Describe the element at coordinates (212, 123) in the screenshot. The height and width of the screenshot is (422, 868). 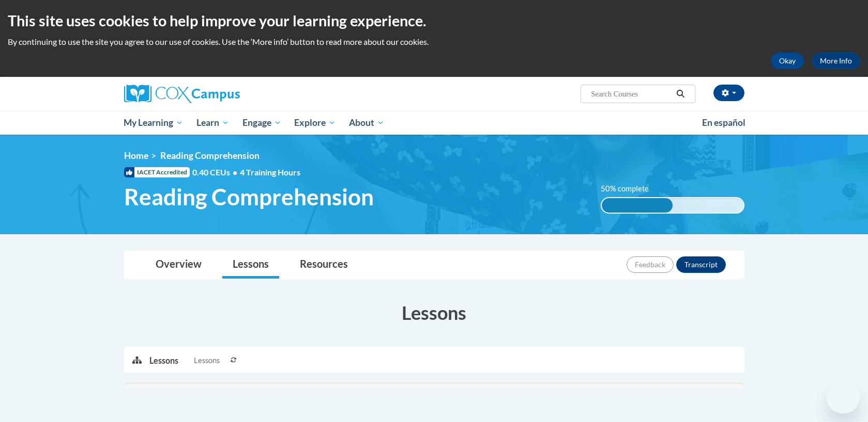
I see `span: Learn` at that location.